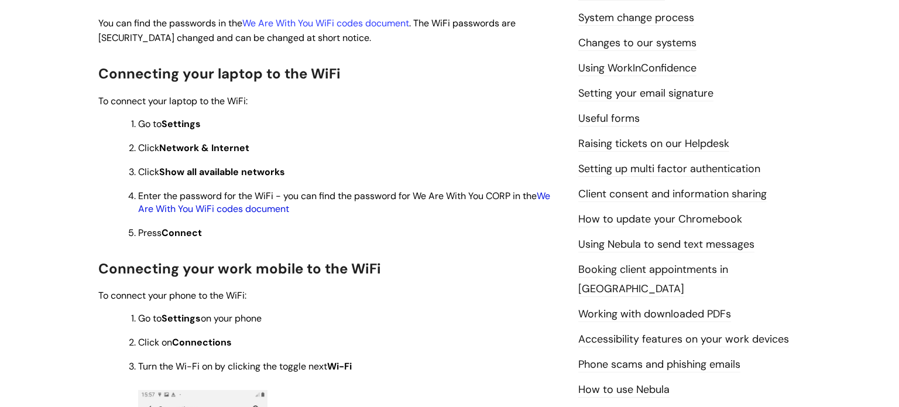 The height and width of the screenshot is (407, 899). What do you see at coordinates (637, 68) in the screenshot?
I see `a: Using WorkInConfidence` at bounding box center [637, 68].